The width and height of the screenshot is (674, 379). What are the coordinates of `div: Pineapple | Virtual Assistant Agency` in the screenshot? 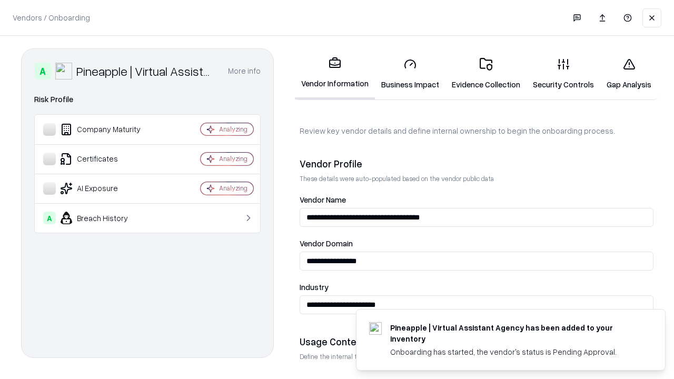 It's located at (146, 71).